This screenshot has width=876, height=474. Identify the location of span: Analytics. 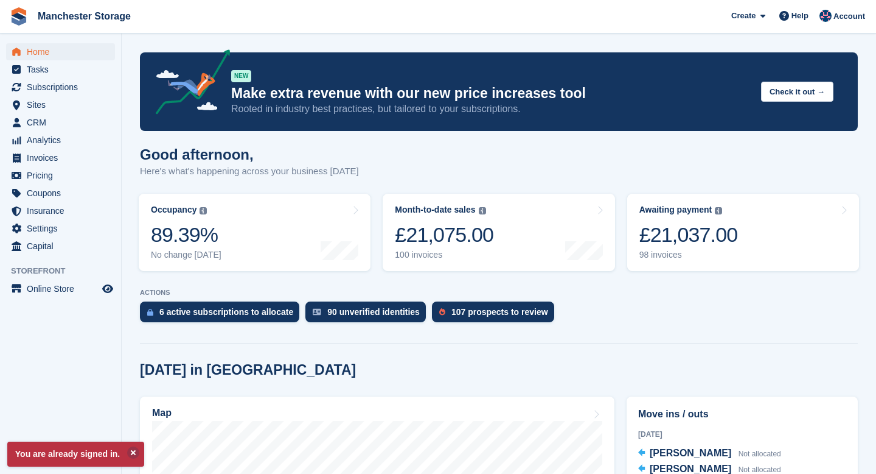
(63, 140).